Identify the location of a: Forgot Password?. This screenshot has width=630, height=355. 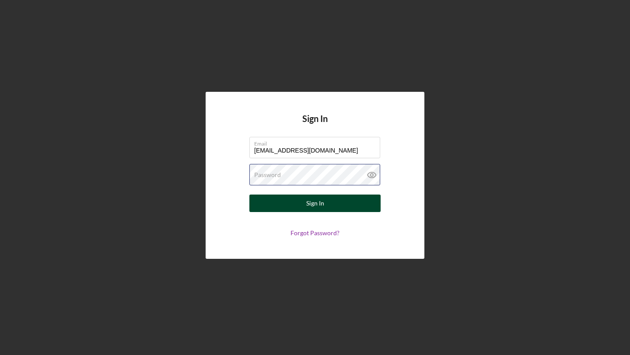
(315, 233).